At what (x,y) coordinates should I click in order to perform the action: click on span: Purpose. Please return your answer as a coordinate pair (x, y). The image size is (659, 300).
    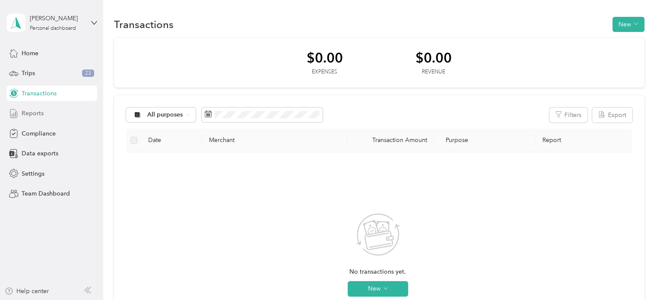
    Looking at the image, I should click on (455, 140).